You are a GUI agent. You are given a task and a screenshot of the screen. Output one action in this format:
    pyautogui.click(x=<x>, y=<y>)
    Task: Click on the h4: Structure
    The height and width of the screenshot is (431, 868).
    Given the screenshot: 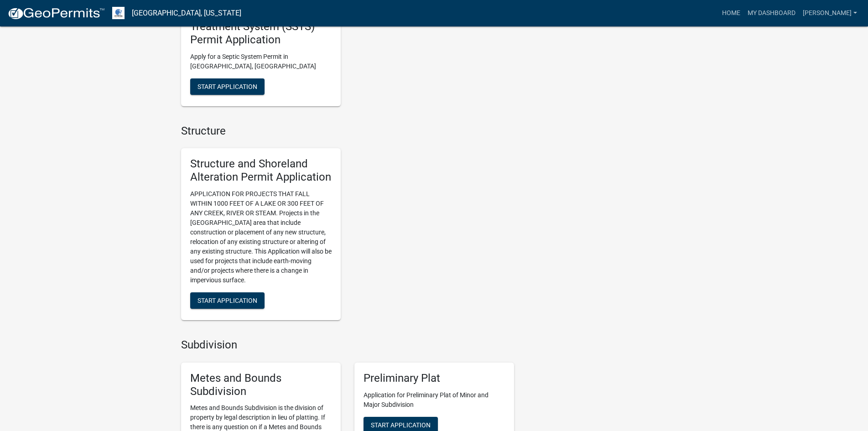 What is the action you would take?
    pyautogui.click(x=348, y=131)
    